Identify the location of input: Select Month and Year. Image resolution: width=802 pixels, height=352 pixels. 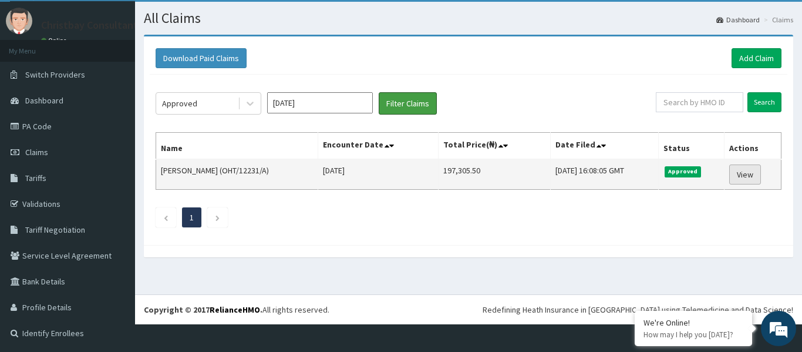
(320, 103).